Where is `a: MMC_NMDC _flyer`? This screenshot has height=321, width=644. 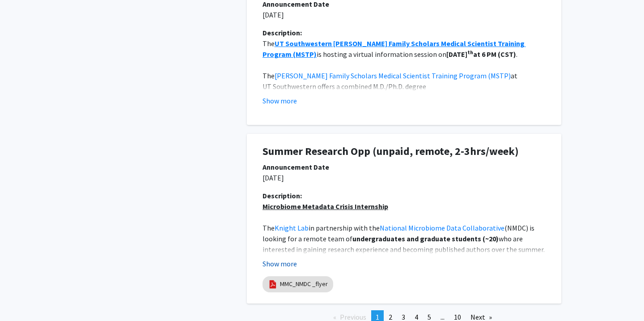 a: MMC_NMDC _flyer is located at coordinates (304, 283).